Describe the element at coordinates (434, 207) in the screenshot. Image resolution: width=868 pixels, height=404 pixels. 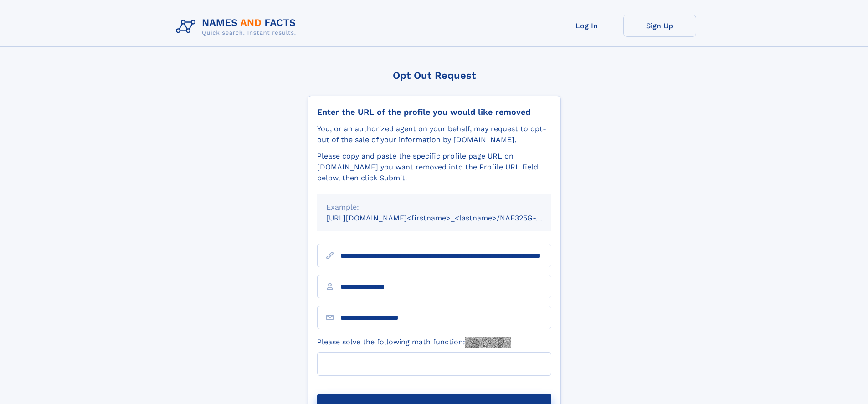
I see `div: Example:` at that location.